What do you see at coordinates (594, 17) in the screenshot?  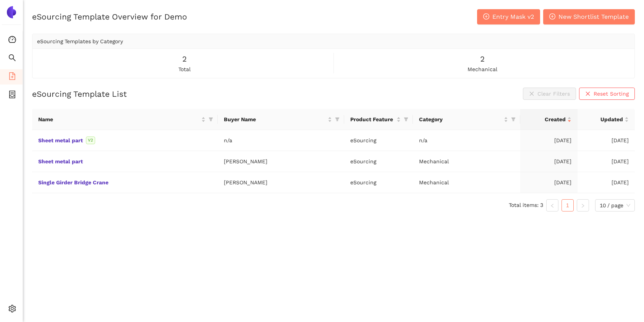 I see `span: New Shortlist Template` at bounding box center [594, 17].